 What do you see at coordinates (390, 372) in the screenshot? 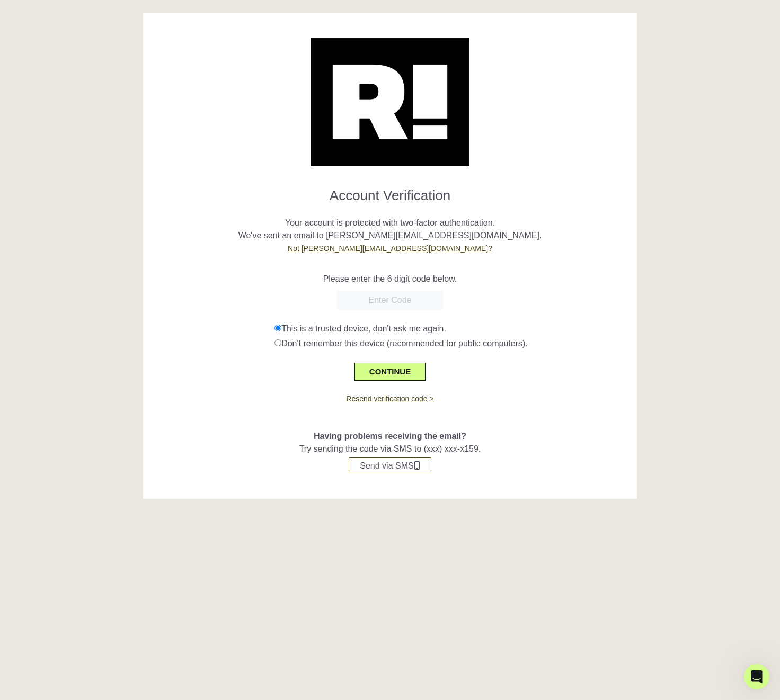
I see `button: CONTINUE` at bounding box center [390, 372].